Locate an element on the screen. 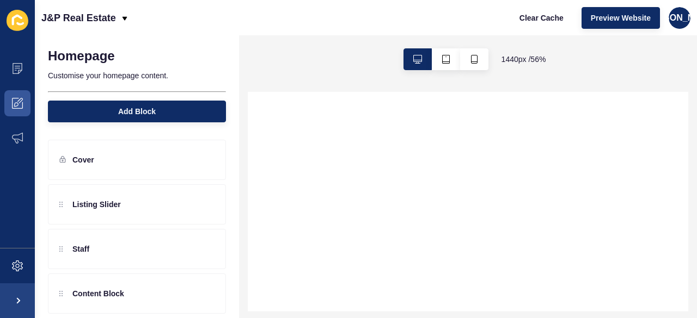 This screenshot has width=697, height=318. p: J&P Real Estate is located at coordinates (78, 18).